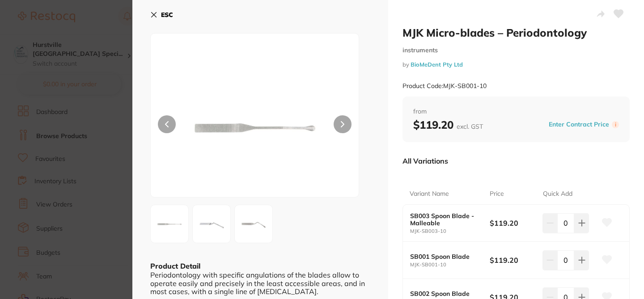 The image size is (644, 299). I want to click on button: Enter Contract Price, so click(578, 124).